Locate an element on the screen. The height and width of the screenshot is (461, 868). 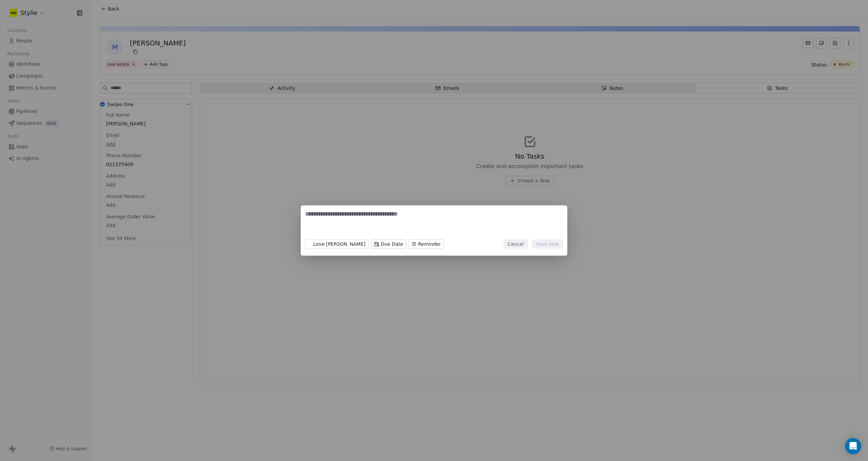
span: Reminder is located at coordinates (429, 244).